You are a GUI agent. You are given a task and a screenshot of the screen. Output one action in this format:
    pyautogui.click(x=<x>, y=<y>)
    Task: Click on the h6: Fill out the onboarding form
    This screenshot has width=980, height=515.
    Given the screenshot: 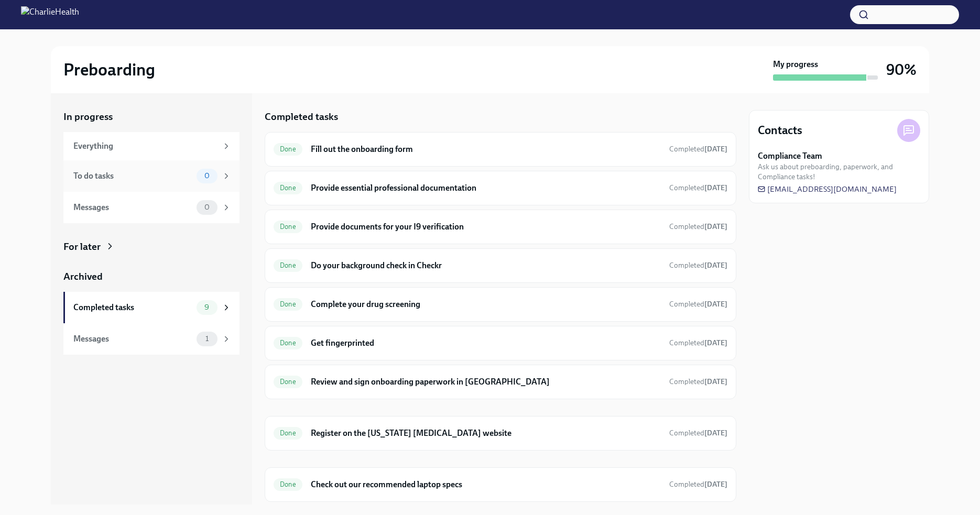 What is the action you would take?
    pyautogui.click(x=486, y=149)
    